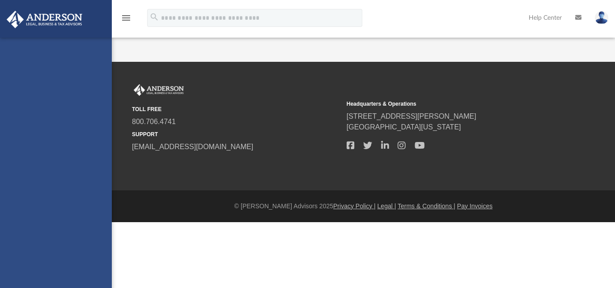  Describe the element at coordinates (602, 17) in the screenshot. I see `img: User Pic` at that location.